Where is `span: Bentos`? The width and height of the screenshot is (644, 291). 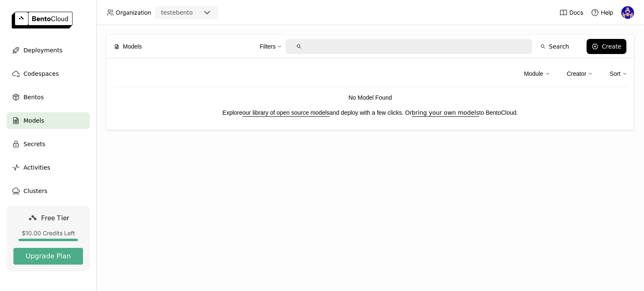
span: Bentos is located at coordinates (33, 97).